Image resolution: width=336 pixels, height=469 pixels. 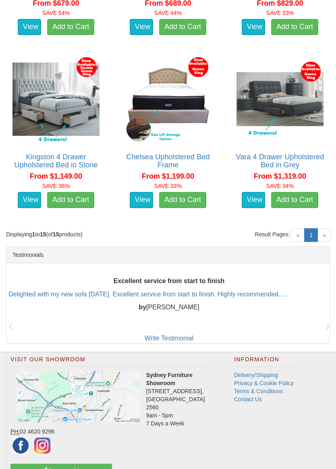 I want to click on img: Facebook, so click(x=21, y=446).